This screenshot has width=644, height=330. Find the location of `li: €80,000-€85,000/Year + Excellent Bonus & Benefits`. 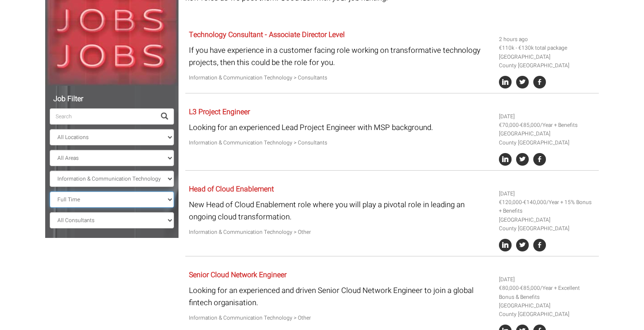

li: €80,000-€85,000/Year + Excellent Bonus & Benefits is located at coordinates (548, 293).